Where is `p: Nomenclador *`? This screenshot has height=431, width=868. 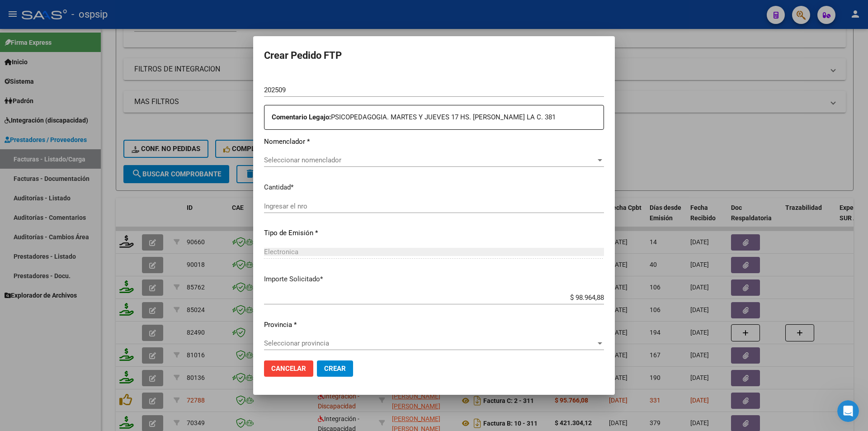
p: Nomenclador * is located at coordinates (434, 142).